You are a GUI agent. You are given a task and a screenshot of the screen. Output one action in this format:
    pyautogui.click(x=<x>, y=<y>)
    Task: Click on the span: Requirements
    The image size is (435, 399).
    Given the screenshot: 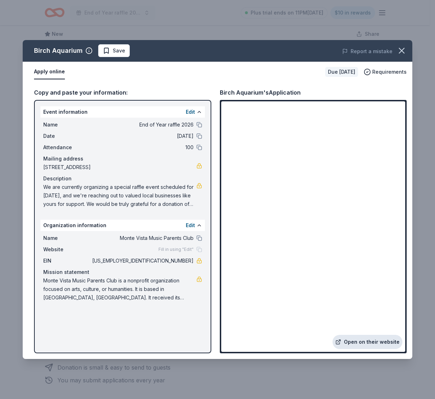 What is the action you would take?
    pyautogui.click(x=389, y=72)
    